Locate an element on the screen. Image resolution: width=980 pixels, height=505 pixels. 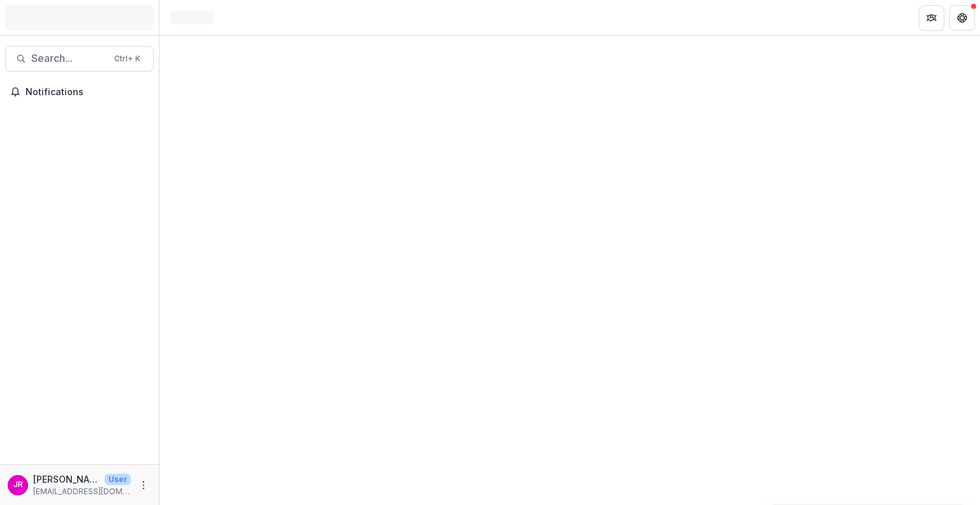
button: More is located at coordinates (144, 485).